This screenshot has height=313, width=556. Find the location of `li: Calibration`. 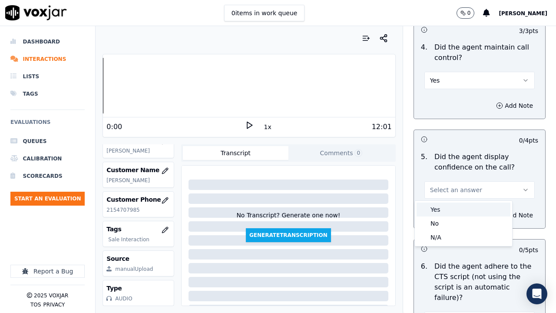

li: Calibration is located at coordinates (47, 159).